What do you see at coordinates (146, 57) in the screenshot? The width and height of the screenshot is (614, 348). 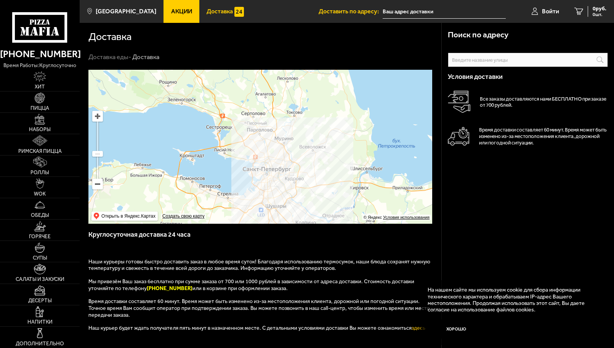 I see `div: Доставка` at bounding box center [146, 57].